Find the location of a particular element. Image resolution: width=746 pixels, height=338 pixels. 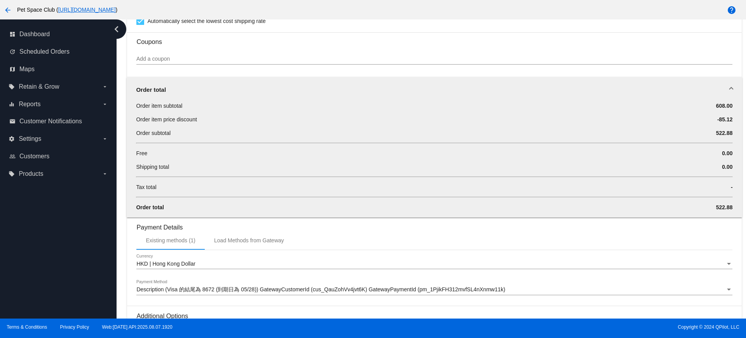

span: HKD | Hong Kong Dollar is located at coordinates (166, 264).